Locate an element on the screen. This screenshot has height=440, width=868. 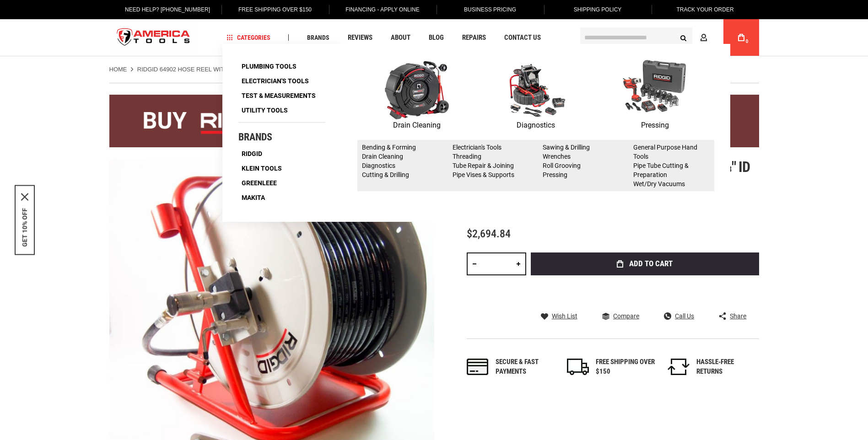
span: Klein Tools is located at coordinates (262, 168).